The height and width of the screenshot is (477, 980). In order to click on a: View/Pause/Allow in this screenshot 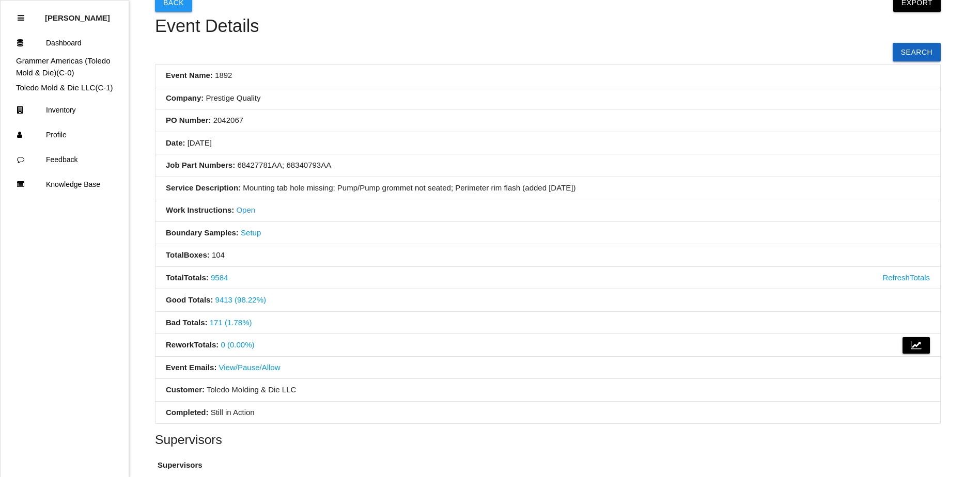, I will do `click(249, 367)`.